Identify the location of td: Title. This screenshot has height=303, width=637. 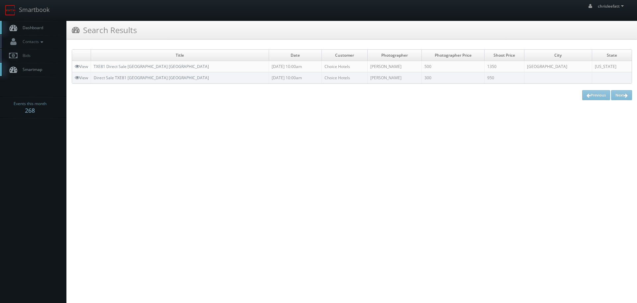
(180, 55).